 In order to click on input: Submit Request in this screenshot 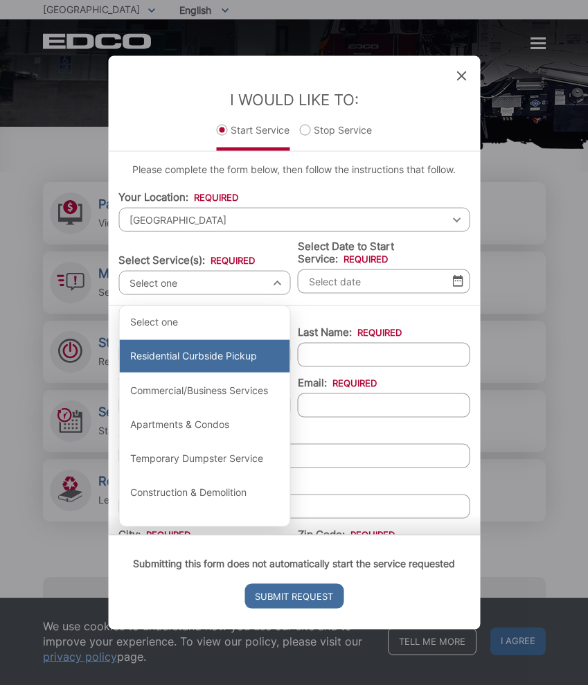, I will do `click(294, 596)`.